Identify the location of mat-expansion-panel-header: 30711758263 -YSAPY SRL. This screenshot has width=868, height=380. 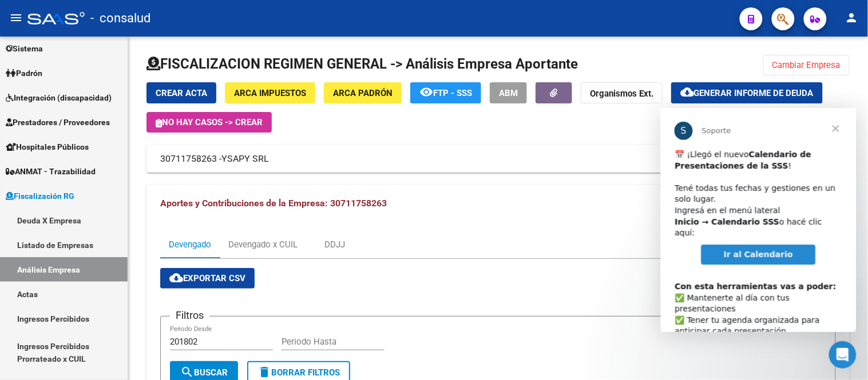
(498, 159).